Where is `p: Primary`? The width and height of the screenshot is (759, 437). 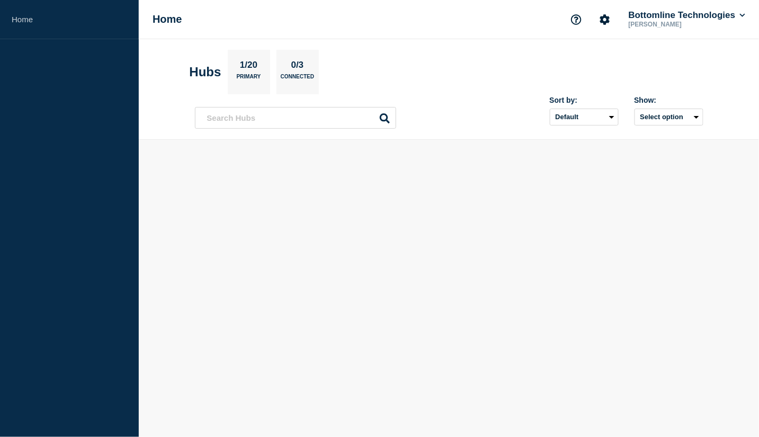
p: Primary is located at coordinates (249, 79).